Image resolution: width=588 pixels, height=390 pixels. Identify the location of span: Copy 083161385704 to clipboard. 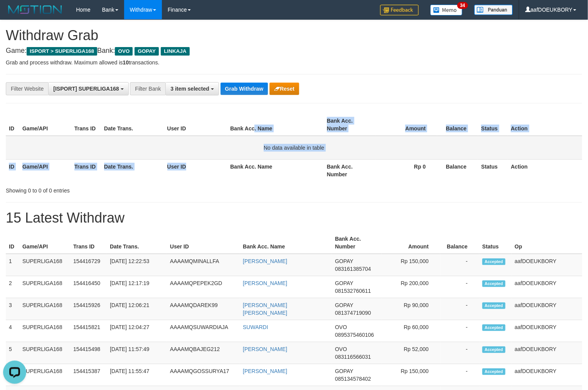
(353, 269).